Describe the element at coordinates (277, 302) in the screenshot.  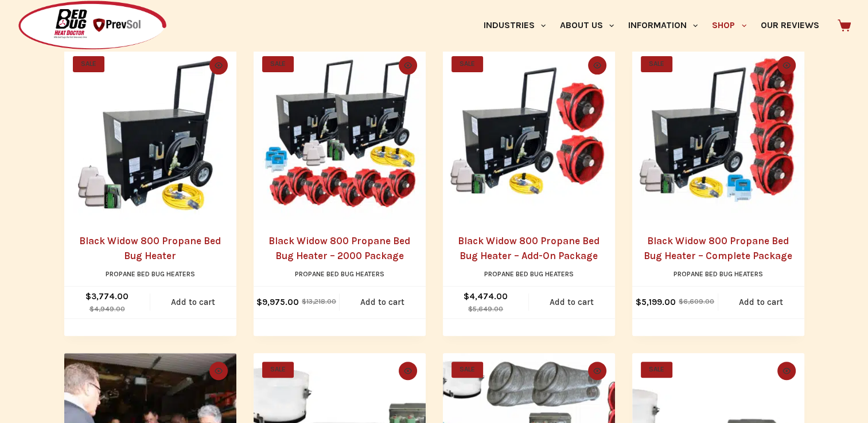
I see `bdi: 9,975.00` at that location.